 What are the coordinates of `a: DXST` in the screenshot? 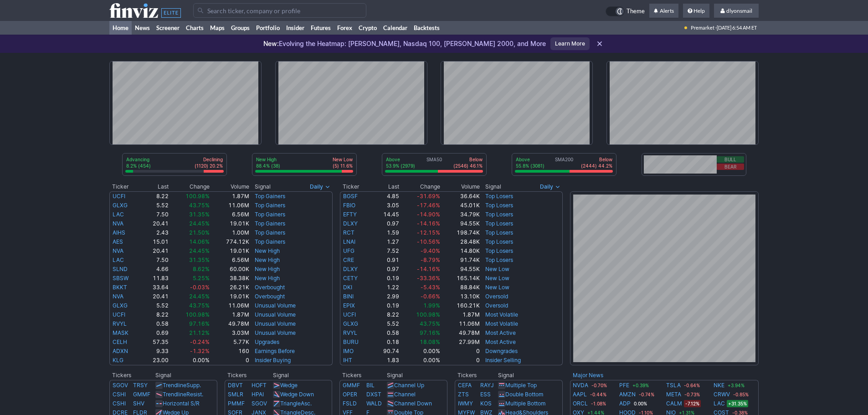 It's located at (374, 394).